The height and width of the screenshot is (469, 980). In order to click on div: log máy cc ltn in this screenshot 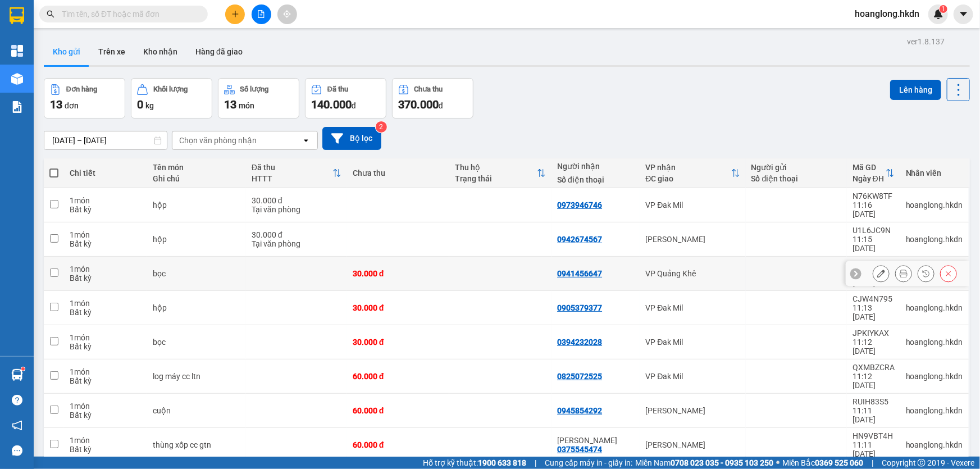, I will do `click(197, 376)`.